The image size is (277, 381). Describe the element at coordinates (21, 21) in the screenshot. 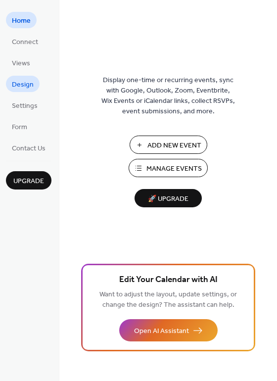

I see `span: Home` at that location.